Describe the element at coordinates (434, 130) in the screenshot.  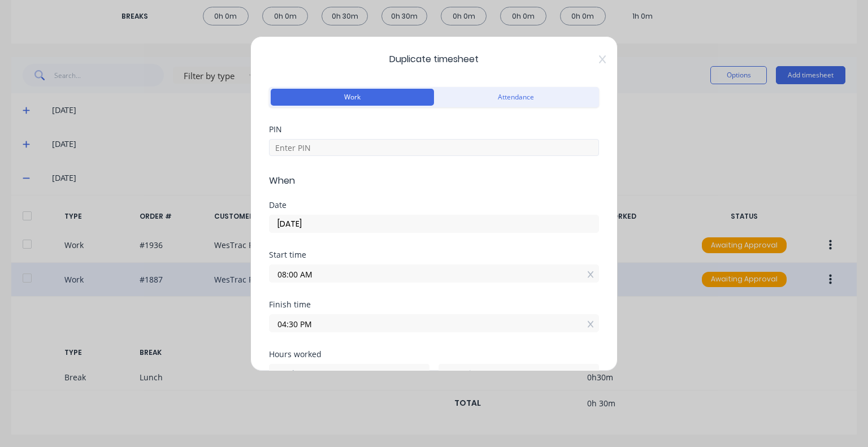
I see `div: PIN` at that location.